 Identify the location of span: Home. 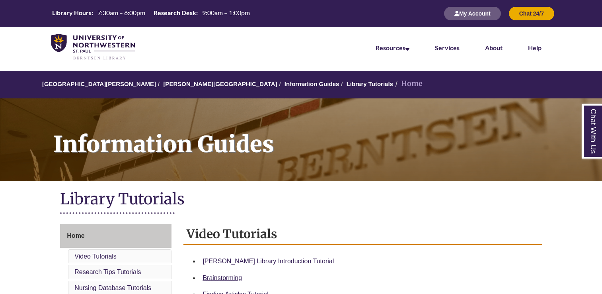
(76, 235).